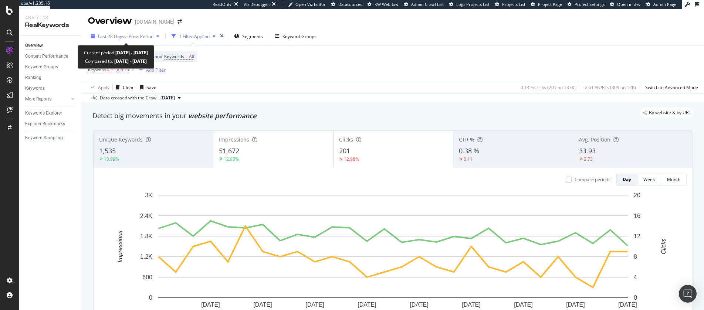  Describe the element at coordinates (51, 124) in the screenshot. I see `a: Explorer Bookmarks` at that location.